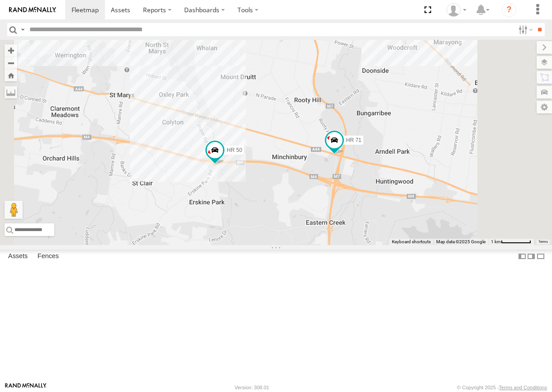  Describe the element at coordinates (531, 256) in the screenshot. I see `label: Dock Summary Table to the Right` at that location.